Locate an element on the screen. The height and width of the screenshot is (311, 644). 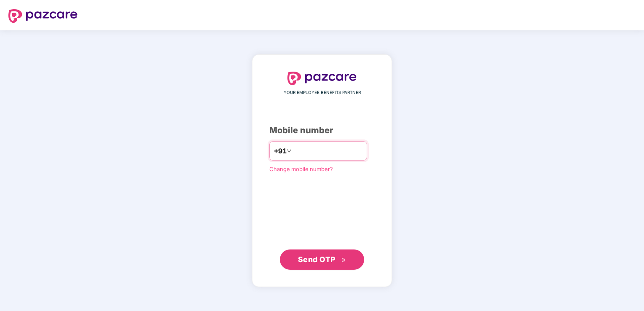
button: Send OTPdouble-right is located at coordinates (322, 260).